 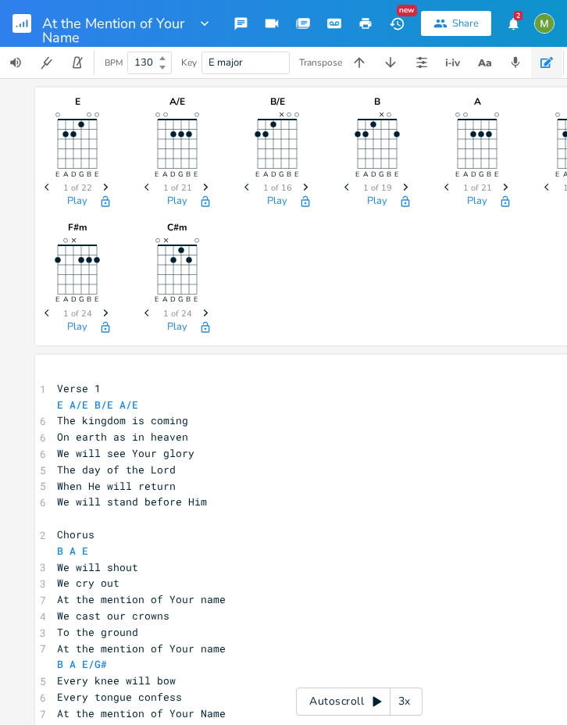 What do you see at coordinates (177, 227) in the screenshot?
I see `div: C#m` at bounding box center [177, 227].